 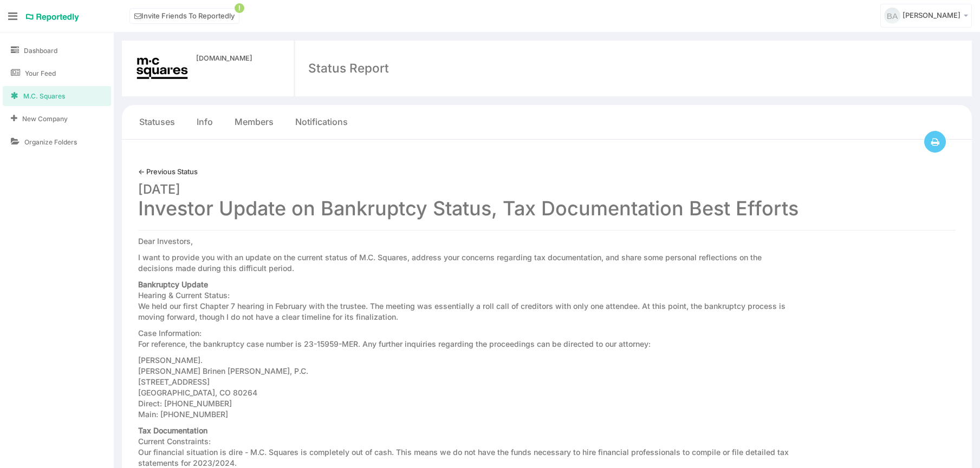 I want to click on span: Organize Folders, so click(x=51, y=142).